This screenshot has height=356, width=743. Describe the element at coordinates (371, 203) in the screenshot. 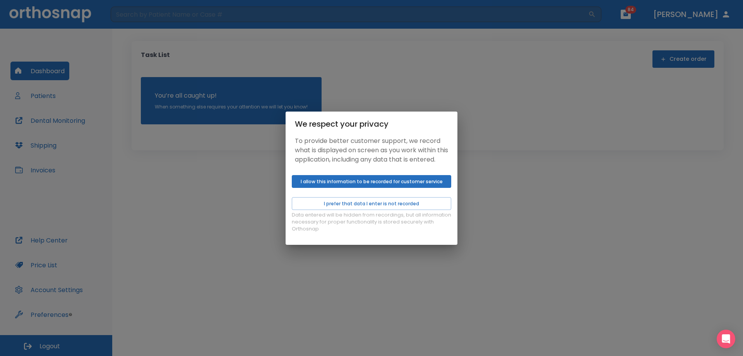

I see `button: I prefer that data I enter is not recorded` at that location.